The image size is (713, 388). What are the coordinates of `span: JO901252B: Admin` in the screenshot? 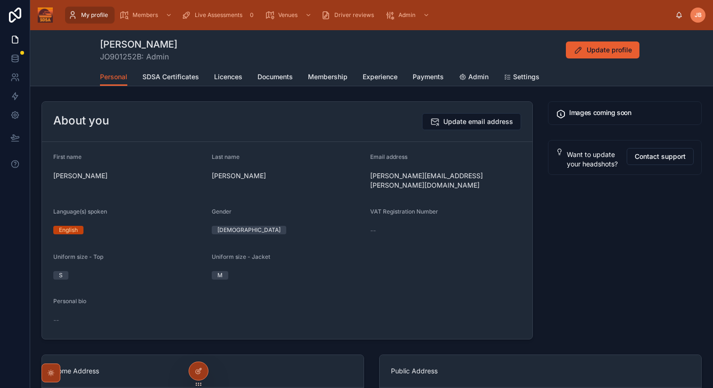 It's located at (139, 57).